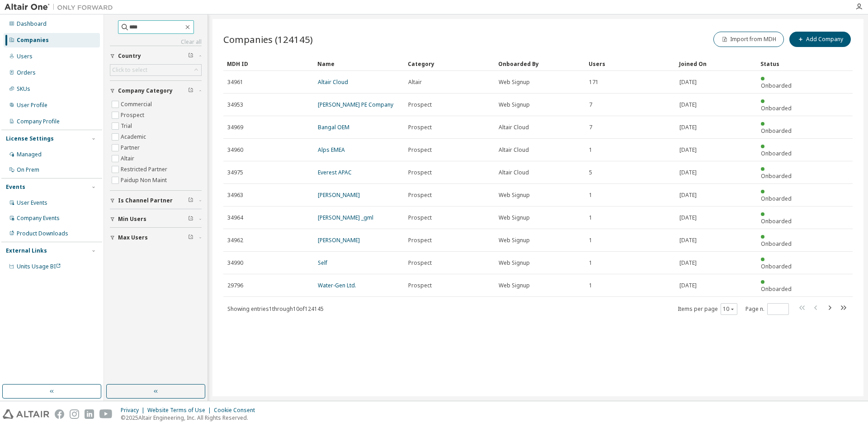 This screenshot has width=868, height=427. What do you see at coordinates (235, 218) in the screenshot?
I see `span: 34964` at bounding box center [235, 218].